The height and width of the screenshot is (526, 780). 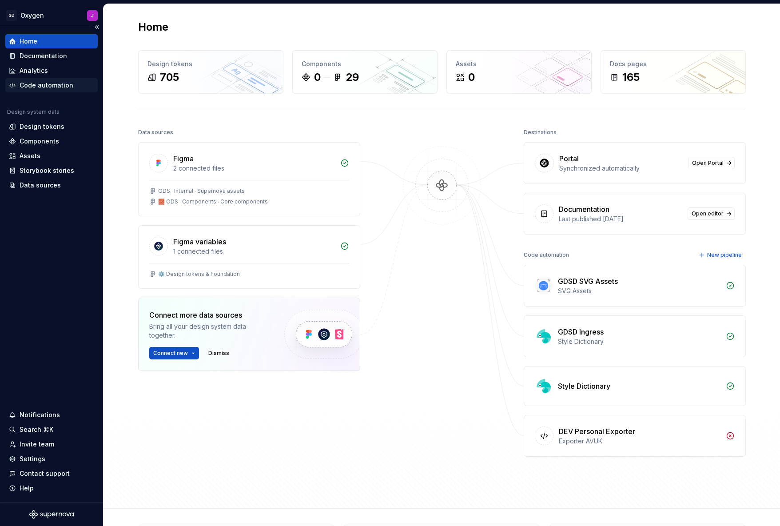 I want to click on button: Dismiss, so click(x=219, y=353).